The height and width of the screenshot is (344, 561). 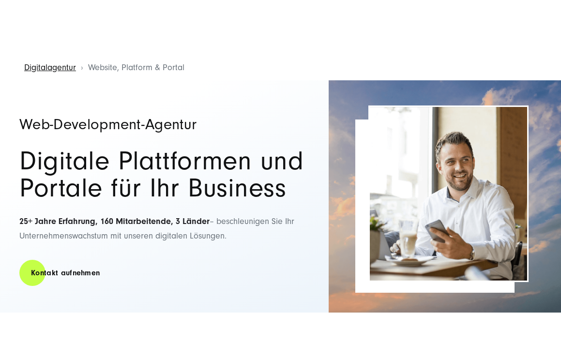 I want to click on h2: Digitale Plattformen und Portale für Ihr Business, so click(x=165, y=175).